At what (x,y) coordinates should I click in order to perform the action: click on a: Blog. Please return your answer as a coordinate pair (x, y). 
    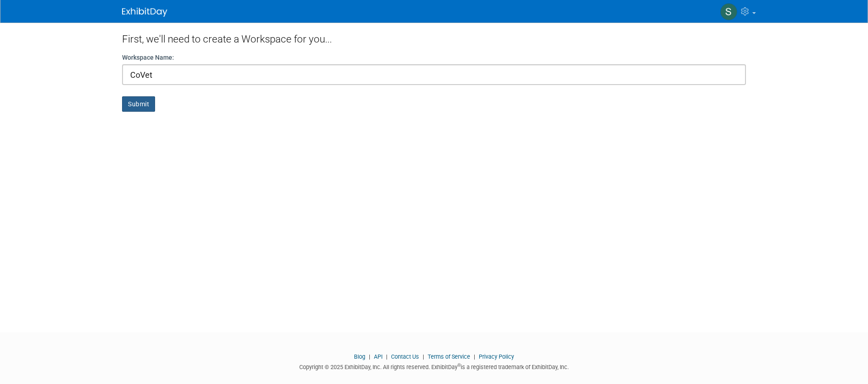
    Looking at the image, I should click on (360, 356).